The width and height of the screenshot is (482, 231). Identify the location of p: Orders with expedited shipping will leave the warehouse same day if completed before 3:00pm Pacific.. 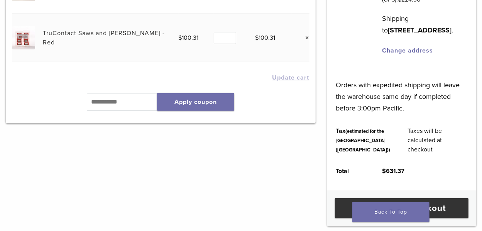
(401, 91).